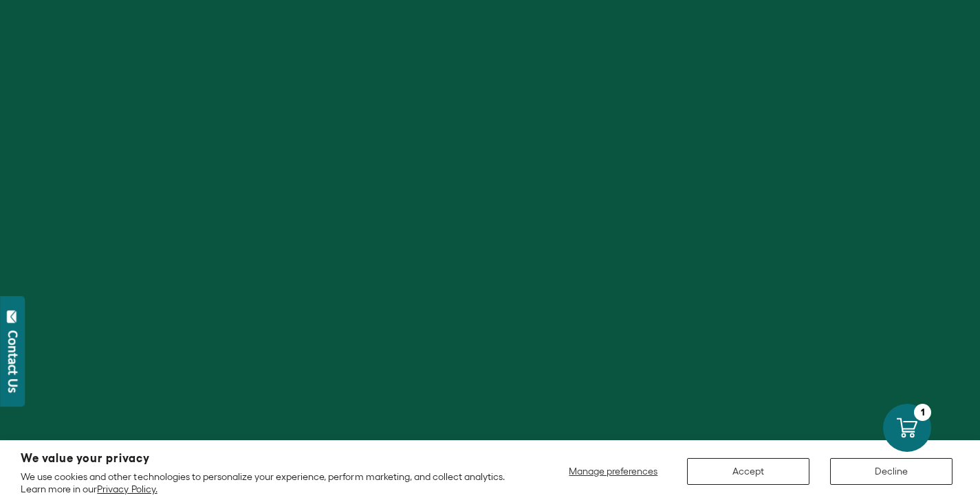 The width and height of the screenshot is (980, 502). I want to click on a: Privacy Policy., so click(126, 489).